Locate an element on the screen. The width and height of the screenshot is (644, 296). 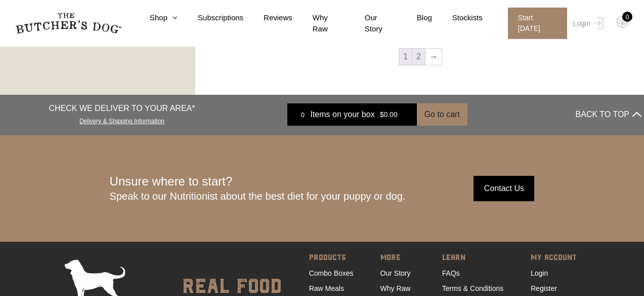
span: MY ACCOUNT is located at coordinates (554, 259).